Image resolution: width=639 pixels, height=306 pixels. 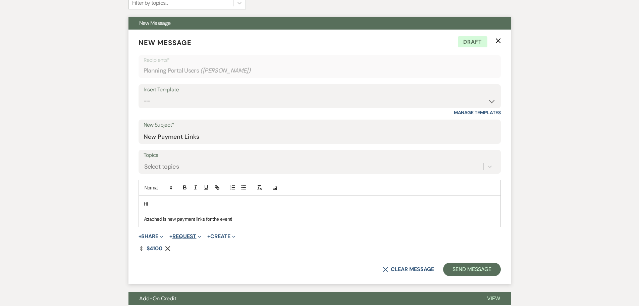 I want to click on a: Manage Templates, so click(x=478, y=112).